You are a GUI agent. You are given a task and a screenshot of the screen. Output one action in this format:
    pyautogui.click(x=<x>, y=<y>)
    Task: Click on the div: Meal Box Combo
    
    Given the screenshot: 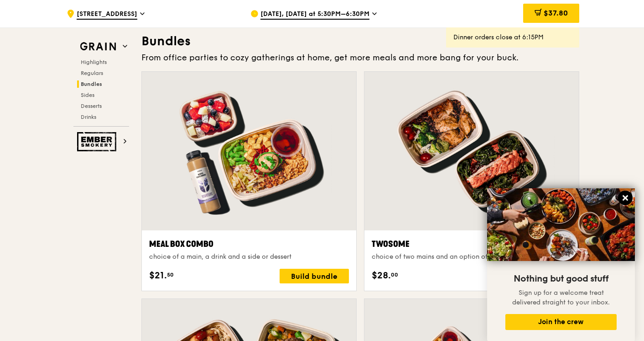 What is the action you would take?
    pyautogui.click(x=249, y=244)
    